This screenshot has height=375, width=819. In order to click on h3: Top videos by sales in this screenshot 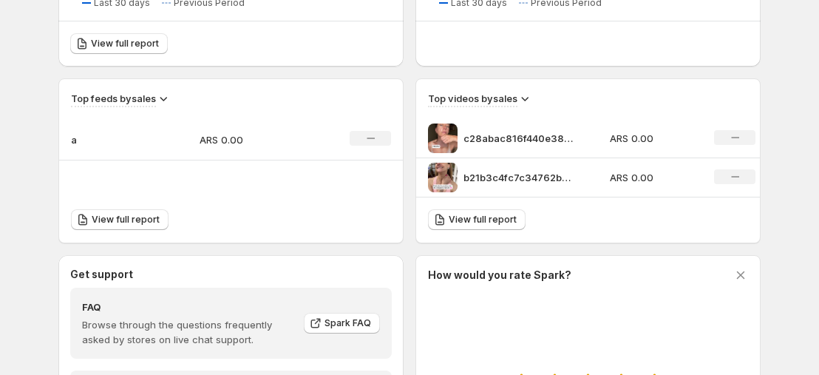, I will do `click(472, 98)`.